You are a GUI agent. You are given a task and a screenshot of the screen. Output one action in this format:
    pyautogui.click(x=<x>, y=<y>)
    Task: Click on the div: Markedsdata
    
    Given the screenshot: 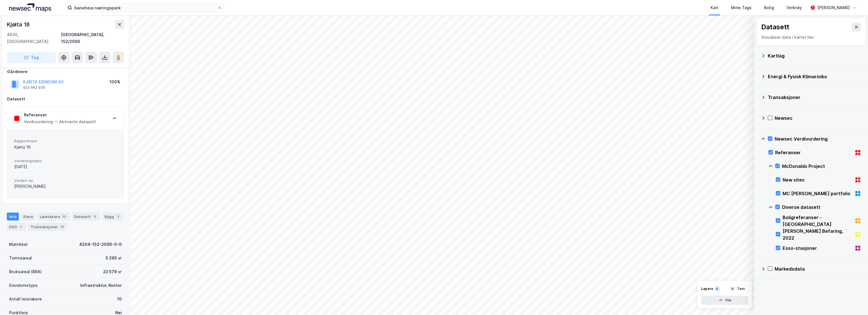 What is the action you would take?
    pyautogui.click(x=818, y=269)
    